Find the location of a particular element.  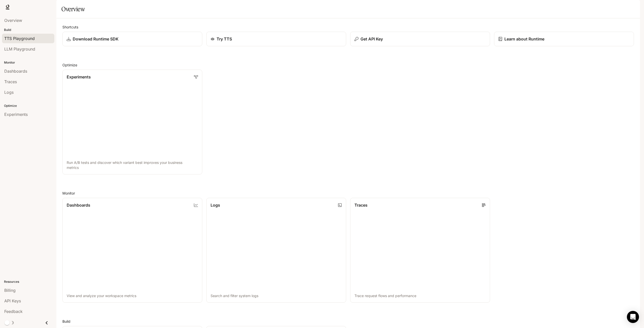

a: Try TTS is located at coordinates (276, 39).